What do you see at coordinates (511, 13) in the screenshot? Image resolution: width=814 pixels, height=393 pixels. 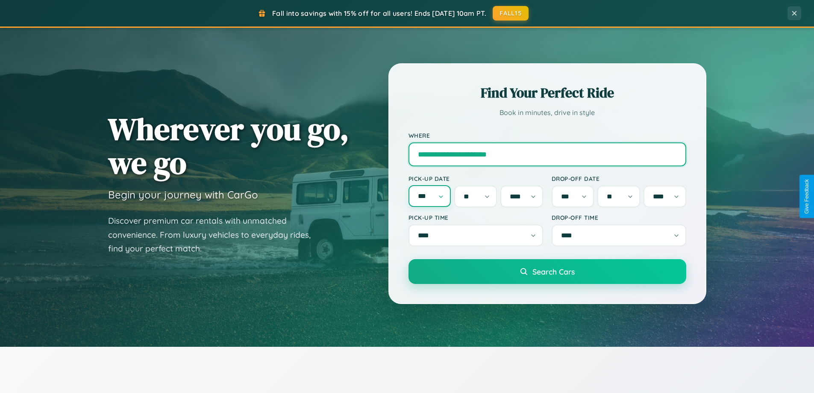 I see `button: FALL15` at bounding box center [511, 13].